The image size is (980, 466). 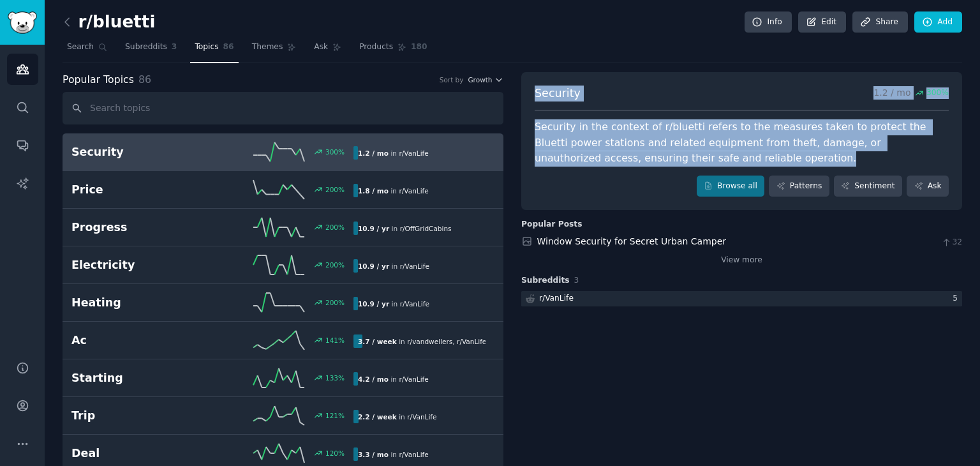 I want to click on b: 3.7 / week, so click(x=377, y=342).